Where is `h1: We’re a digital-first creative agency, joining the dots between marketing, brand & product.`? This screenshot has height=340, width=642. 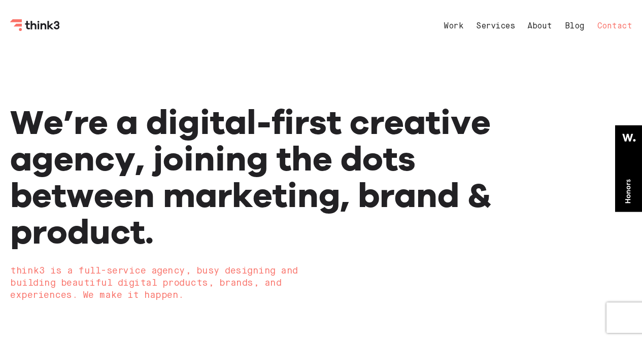
h1: We’re a digital-first creative agency, joining the dots between marketing, brand & product. is located at coordinates (259, 177).